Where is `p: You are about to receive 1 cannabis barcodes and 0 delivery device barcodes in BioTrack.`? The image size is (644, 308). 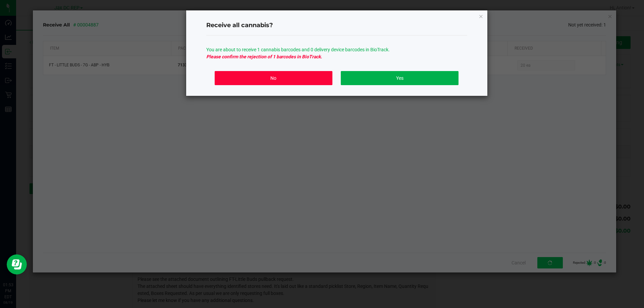
p: You are about to receive 1 cannabis barcodes and 0 delivery device barcodes in BioTrack. is located at coordinates (337, 50).